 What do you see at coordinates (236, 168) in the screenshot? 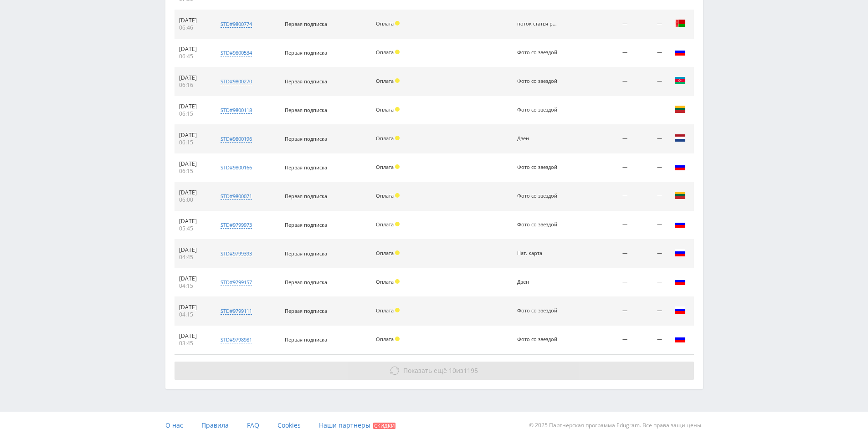
I see `div: std#9800166` at bounding box center [236, 168].